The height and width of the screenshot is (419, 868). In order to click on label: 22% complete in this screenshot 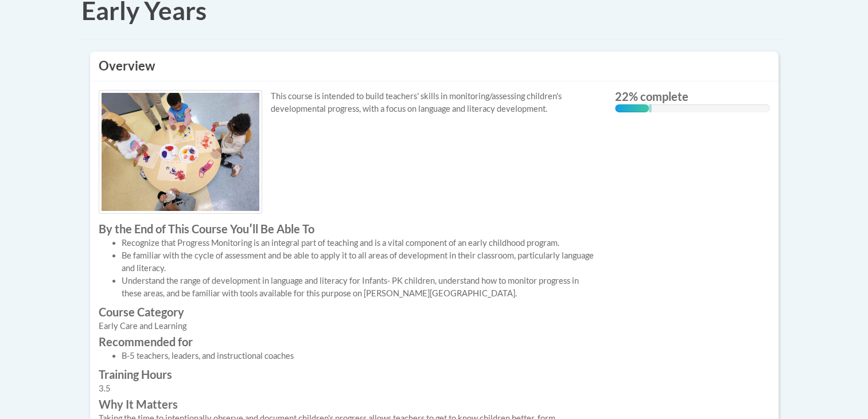, I will do `click(692, 96)`.